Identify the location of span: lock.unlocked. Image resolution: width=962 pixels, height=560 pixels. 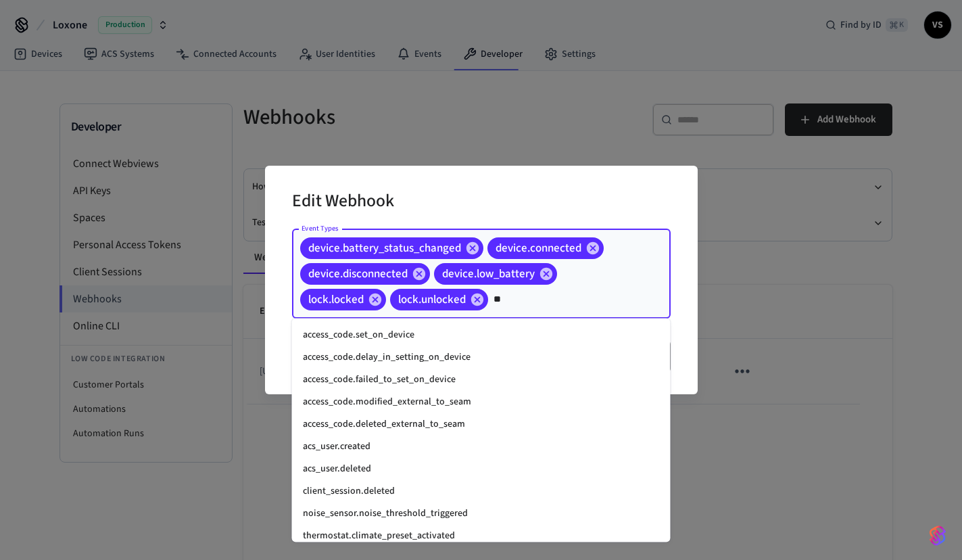
(432, 300).